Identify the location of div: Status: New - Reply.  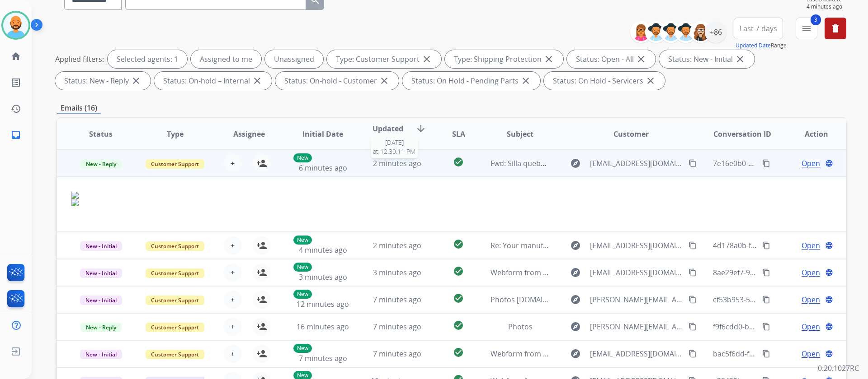
(103, 81).